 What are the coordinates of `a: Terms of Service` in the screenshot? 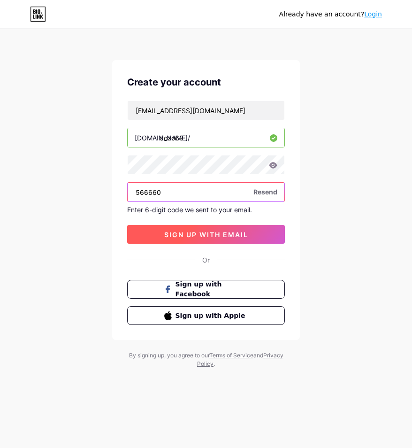 It's located at (231, 355).